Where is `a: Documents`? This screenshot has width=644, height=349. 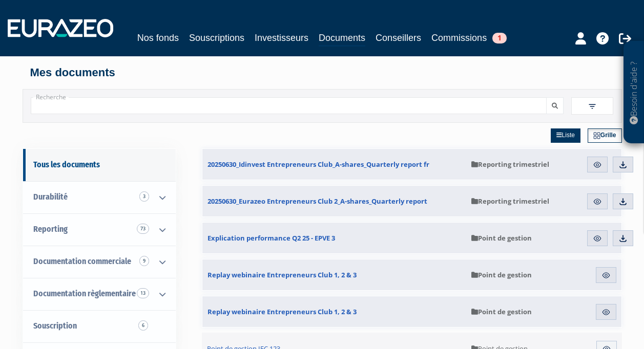
a: Documents is located at coordinates (342, 38).